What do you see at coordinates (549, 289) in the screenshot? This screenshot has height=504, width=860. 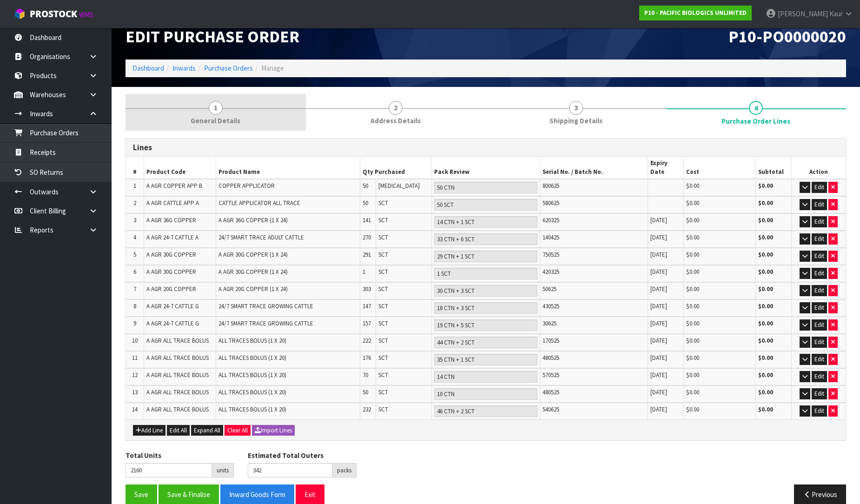 I see `span: 50625` at bounding box center [549, 289].